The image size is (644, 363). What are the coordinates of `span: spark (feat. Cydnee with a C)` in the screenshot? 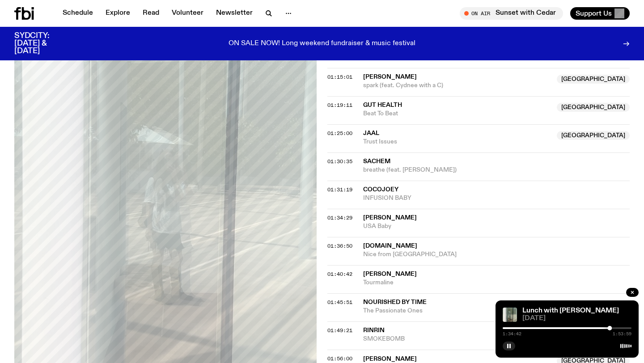 It's located at (457, 86).